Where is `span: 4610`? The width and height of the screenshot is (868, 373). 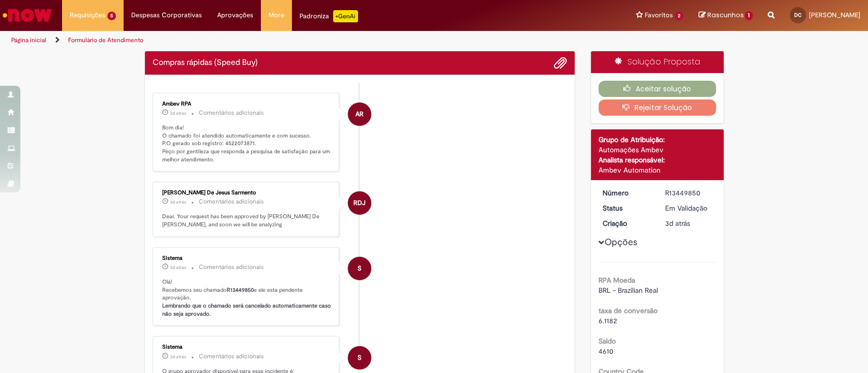 span: 4610 is located at coordinates (605, 352).